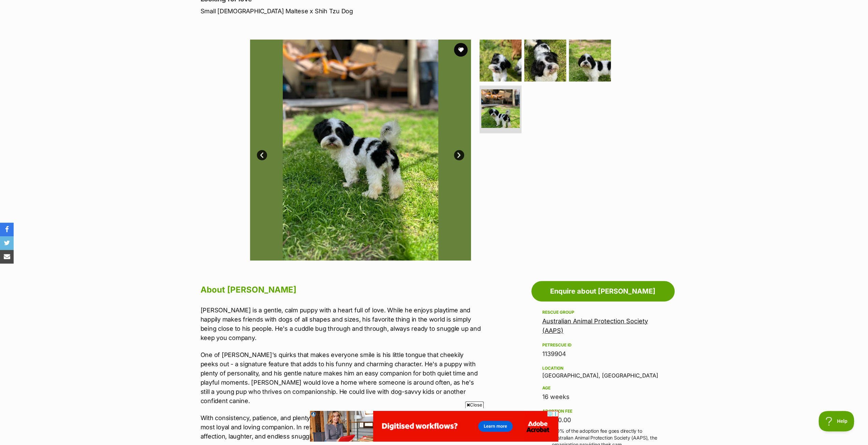  What do you see at coordinates (603, 388) in the screenshot?
I see `div: Age` at bounding box center [603, 388].